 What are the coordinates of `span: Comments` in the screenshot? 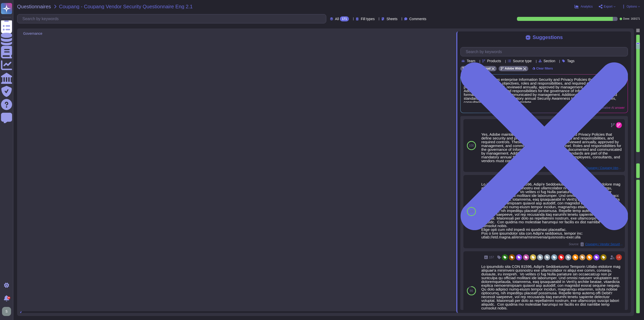 It's located at (418, 19).